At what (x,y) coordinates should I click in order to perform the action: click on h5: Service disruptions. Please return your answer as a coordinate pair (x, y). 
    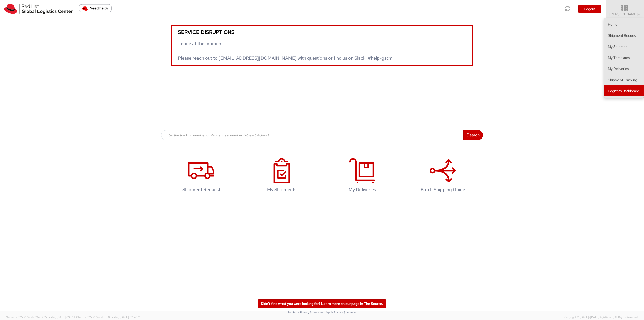
    Looking at the image, I should click on (322, 32).